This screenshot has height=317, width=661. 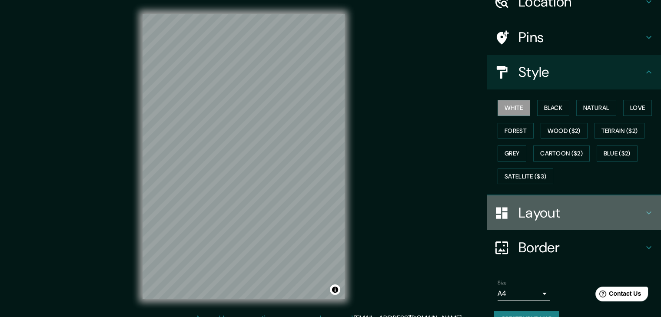 What do you see at coordinates (617, 153) in the screenshot?
I see `button: Blue ($2)` at bounding box center [617, 153].